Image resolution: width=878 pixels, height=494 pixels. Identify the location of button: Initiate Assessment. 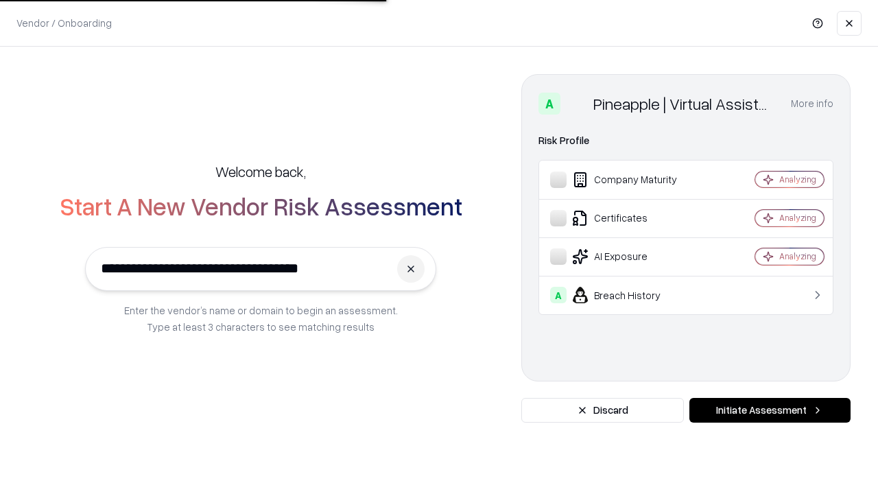
(769, 410).